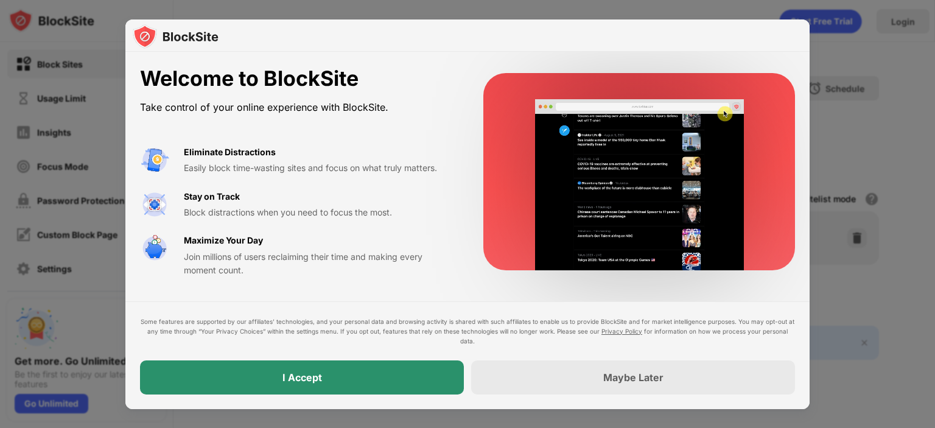 This screenshot has width=935, height=428. I want to click on img: value-safe-time.svg, so click(155, 248).